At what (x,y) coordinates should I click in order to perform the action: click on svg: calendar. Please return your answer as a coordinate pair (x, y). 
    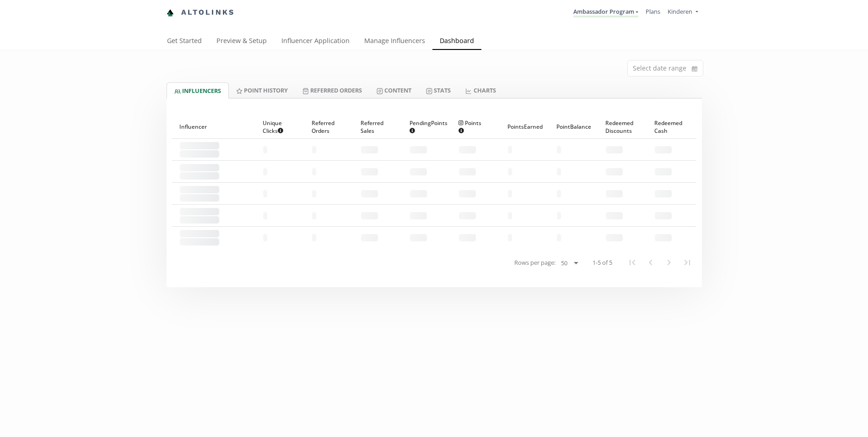
    Looking at the image, I should click on (694, 69).